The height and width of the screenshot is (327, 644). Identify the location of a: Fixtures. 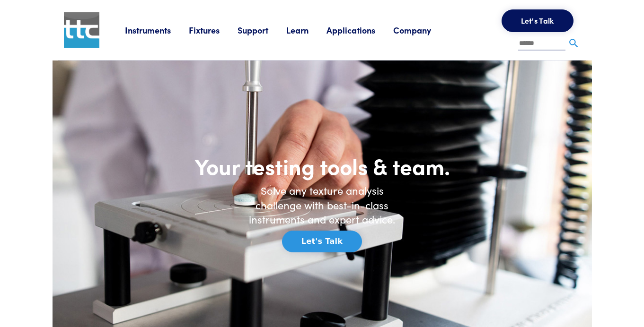
(213, 30).